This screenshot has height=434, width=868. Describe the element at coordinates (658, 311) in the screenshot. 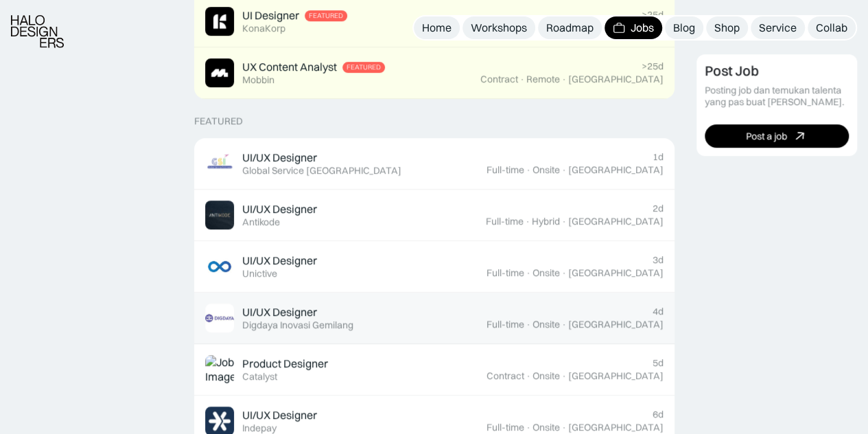

I see `div: 4d` at that location.